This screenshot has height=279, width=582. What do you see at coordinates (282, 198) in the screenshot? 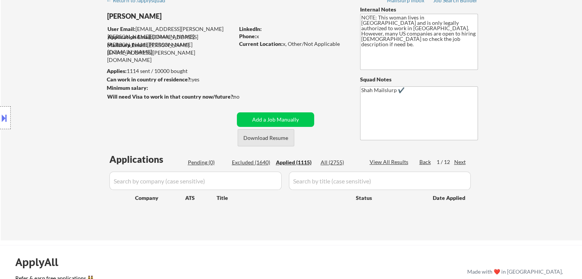
I see `div: Title` at bounding box center [282, 198].